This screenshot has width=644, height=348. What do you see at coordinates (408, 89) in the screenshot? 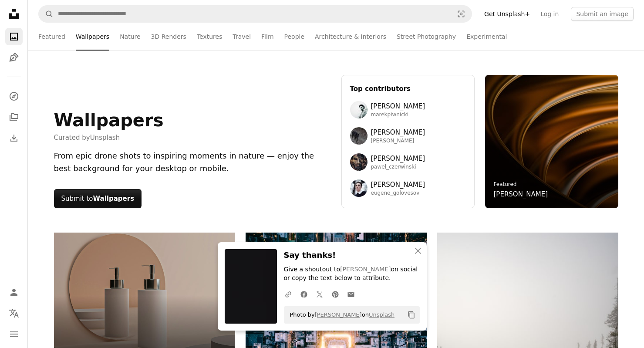
I see `h3: Top contributors` at bounding box center [408, 89].